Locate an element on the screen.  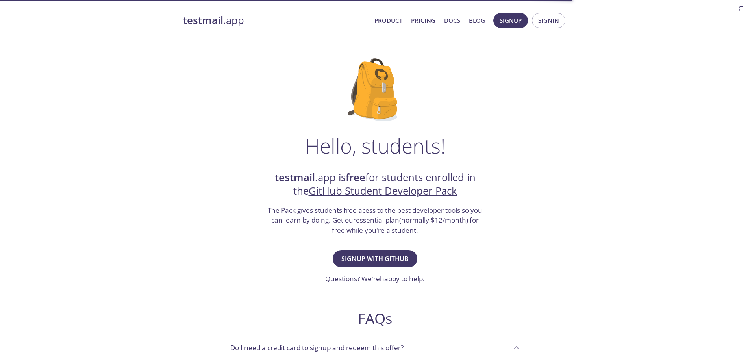
a: Pricing is located at coordinates (423, 20).